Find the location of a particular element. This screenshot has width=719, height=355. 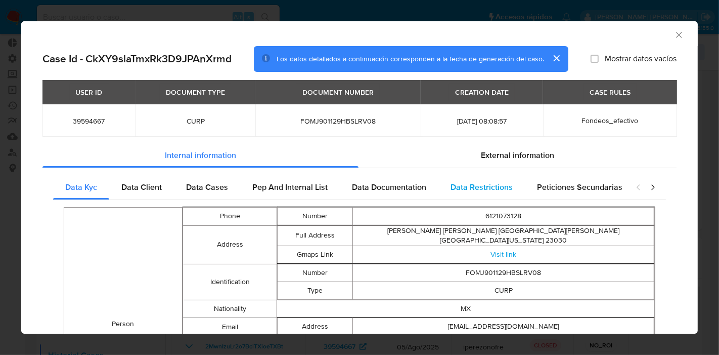

span: Internal information is located at coordinates (200, 155).